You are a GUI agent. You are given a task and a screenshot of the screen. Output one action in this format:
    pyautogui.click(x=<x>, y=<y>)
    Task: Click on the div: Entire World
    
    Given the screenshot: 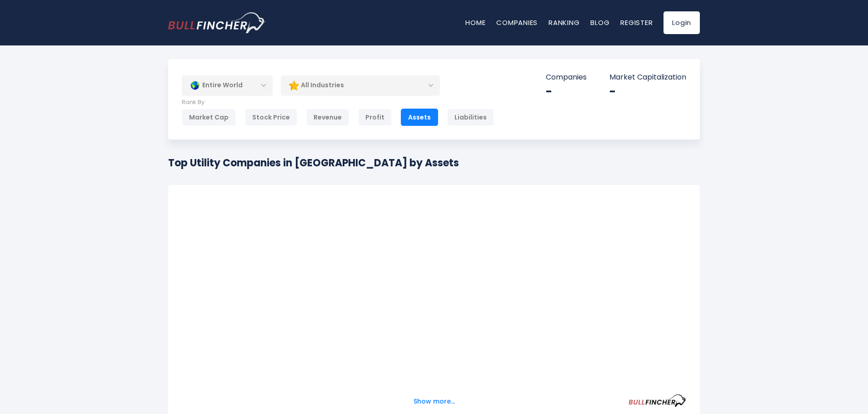 What is the action you would take?
    pyautogui.click(x=227, y=86)
    